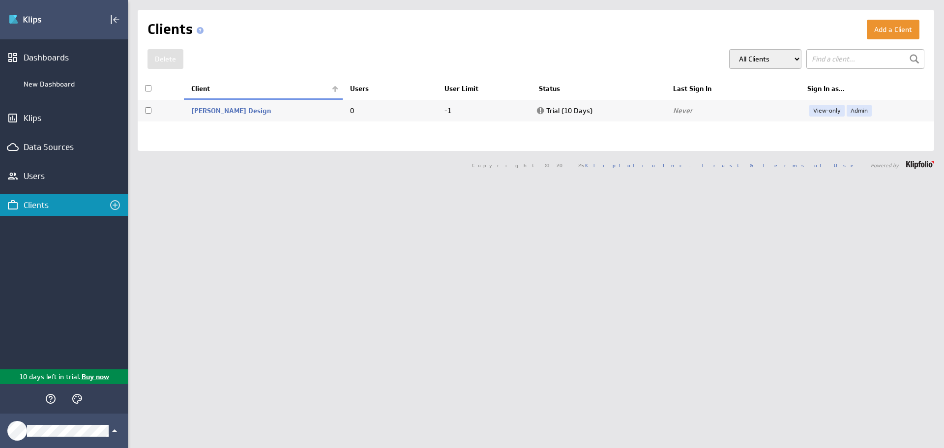 This screenshot has width=944, height=448. I want to click on h1: Clients, so click(177, 29).